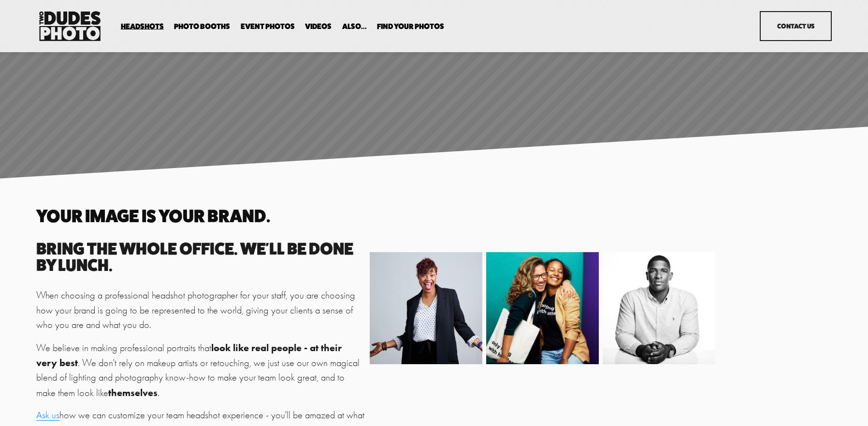  Describe the element at coordinates (318, 26) in the screenshot. I see `a: Videos` at that location.